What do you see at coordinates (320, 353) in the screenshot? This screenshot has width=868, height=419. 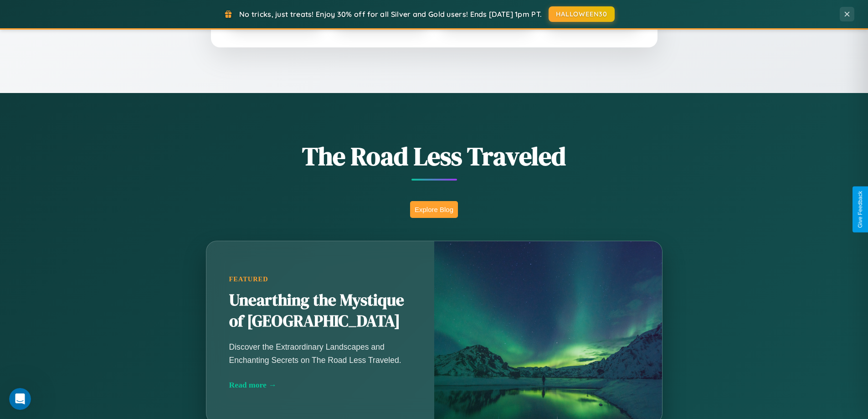 I see `p: Discover the Extraordinary Landscapes and Enchanting Secrets on The Road Less Traveled.` at bounding box center [320, 353].